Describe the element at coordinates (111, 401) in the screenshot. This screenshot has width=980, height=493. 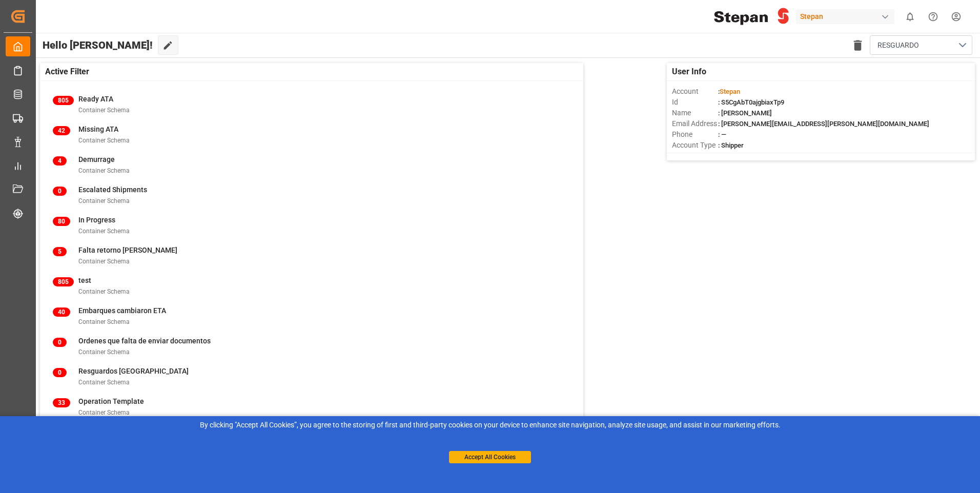
I see `span: Operation Template` at that location.